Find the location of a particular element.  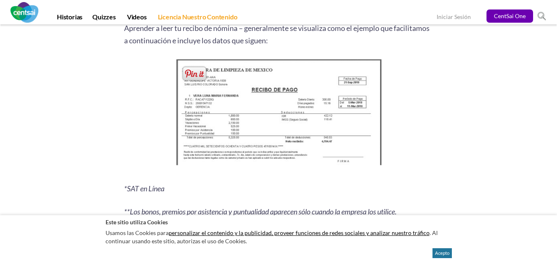

a: Videos is located at coordinates (137, 19).